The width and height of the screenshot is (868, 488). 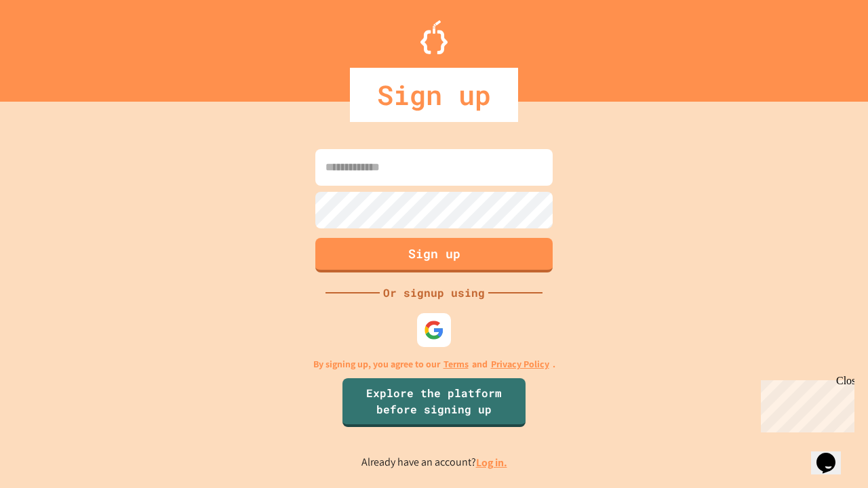 What do you see at coordinates (434, 330) in the screenshot?
I see `img: google-icon.svg` at bounding box center [434, 330].